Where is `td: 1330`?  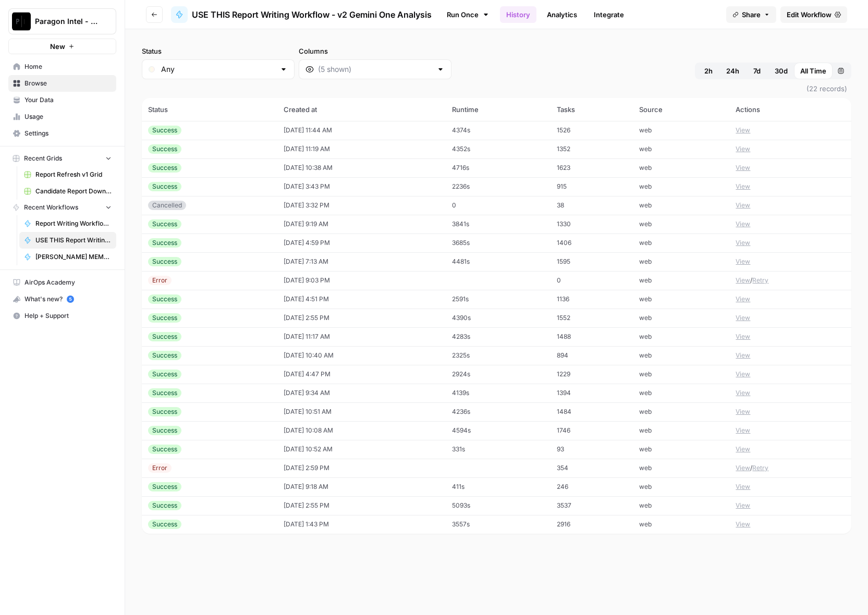
td: 1330 is located at coordinates (592, 224).